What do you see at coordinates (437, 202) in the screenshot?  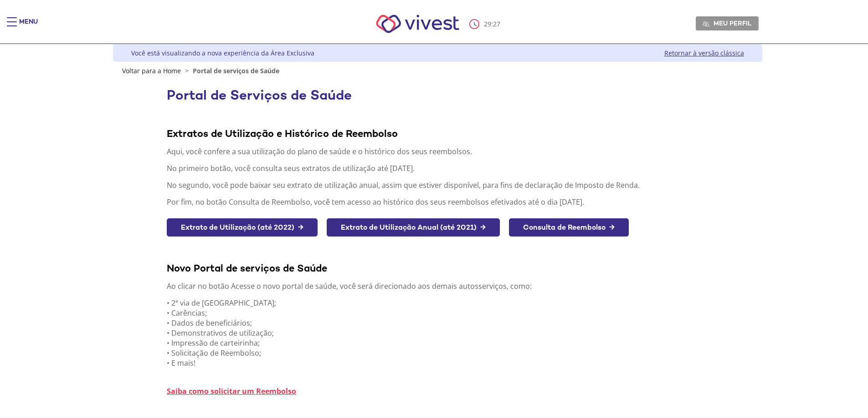 I see `p: Por fim, no botão Consulta de Reembolso, você tem acesso ao histórico dos seus reembolsos efetiva...` at bounding box center [437, 202].